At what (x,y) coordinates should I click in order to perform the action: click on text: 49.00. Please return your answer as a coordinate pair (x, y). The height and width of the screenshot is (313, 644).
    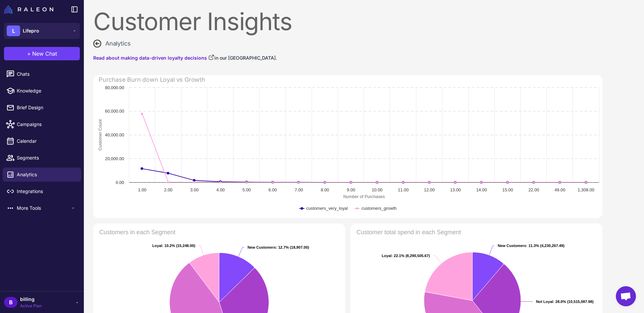
    Looking at the image, I should click on (560, 190).